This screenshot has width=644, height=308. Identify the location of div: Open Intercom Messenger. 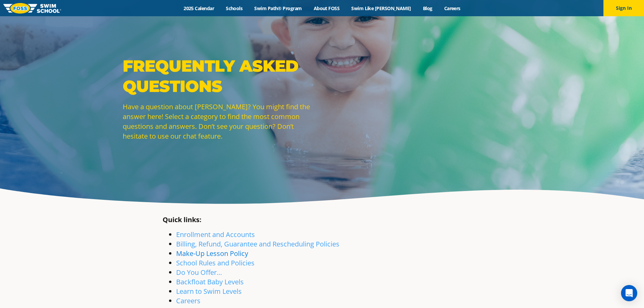
(630, 293).